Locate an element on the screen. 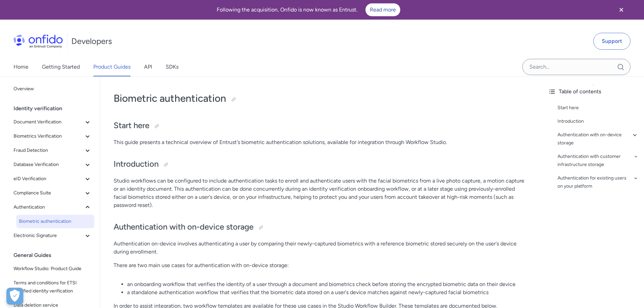 This screenshot has width=644, height=308. span: Overview is located at coordinates (53, 89).